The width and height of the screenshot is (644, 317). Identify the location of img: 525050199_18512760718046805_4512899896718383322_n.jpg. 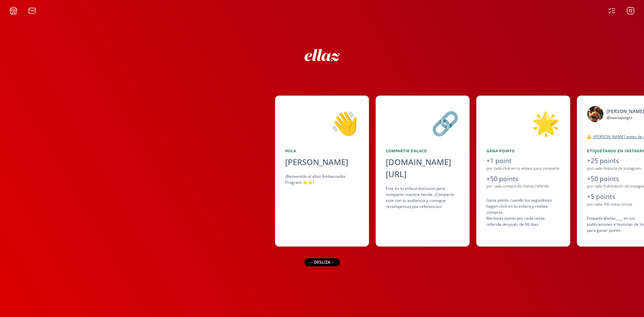
(596, 114).